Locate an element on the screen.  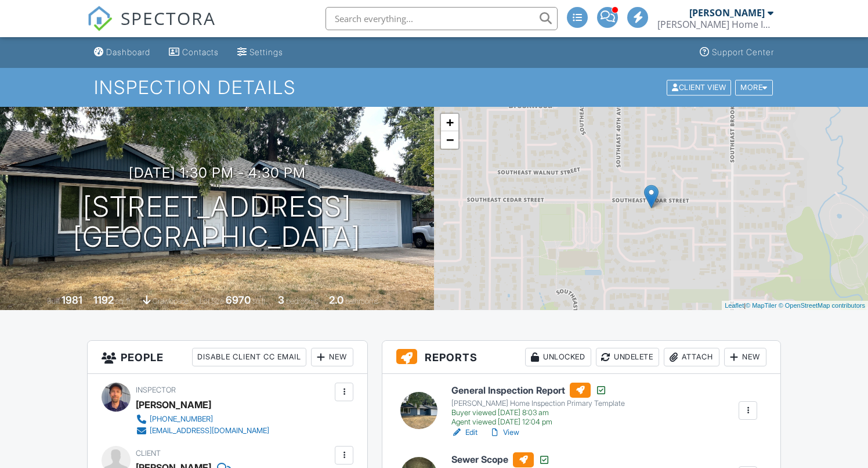
img: The Best Home Inspection Software - Spectora is located at coordinates (99, 18).